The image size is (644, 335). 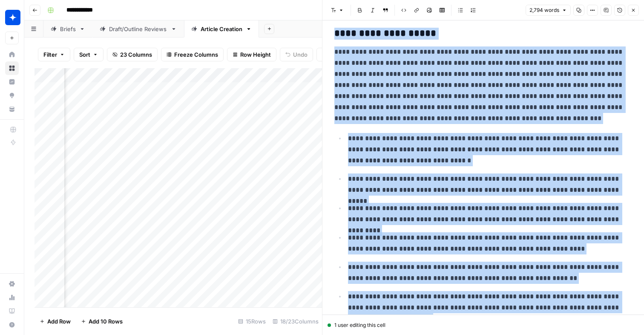 I want to click on span: Filter, so click(x=51, y=54).